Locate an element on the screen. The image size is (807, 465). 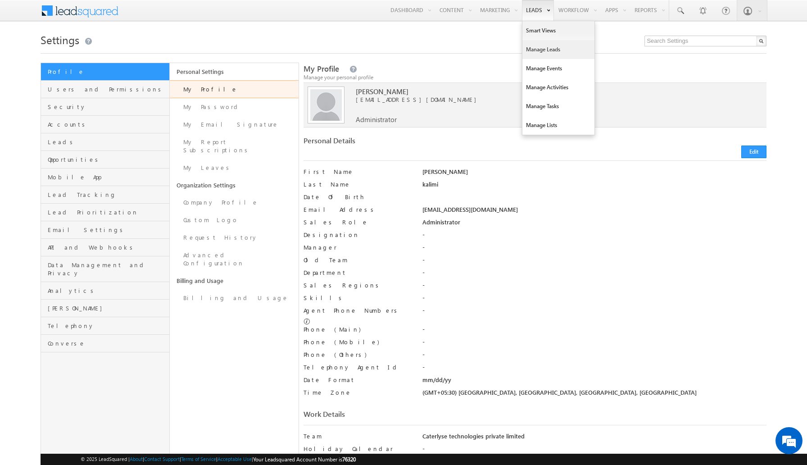
span: Accounts is located at coordinates (107, 124).